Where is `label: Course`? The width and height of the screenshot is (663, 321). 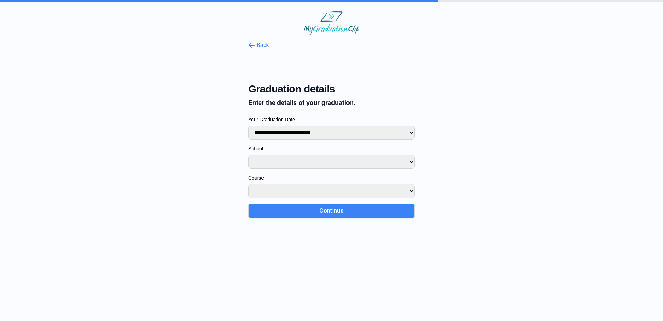 label: Course is located at coordinates (332, 178).